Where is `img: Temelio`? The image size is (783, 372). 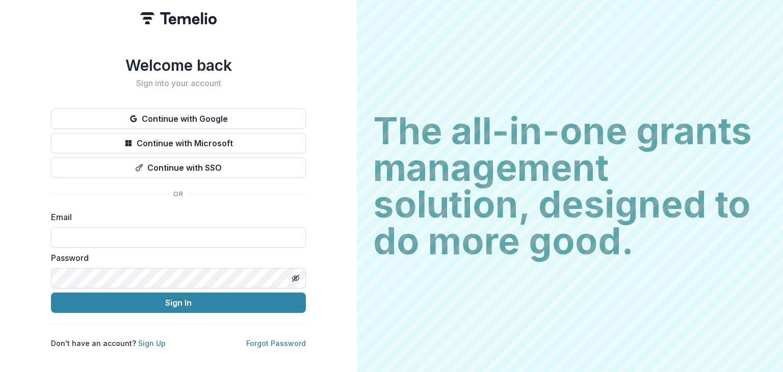 img: Temelio is located at coordinates (178, 18).